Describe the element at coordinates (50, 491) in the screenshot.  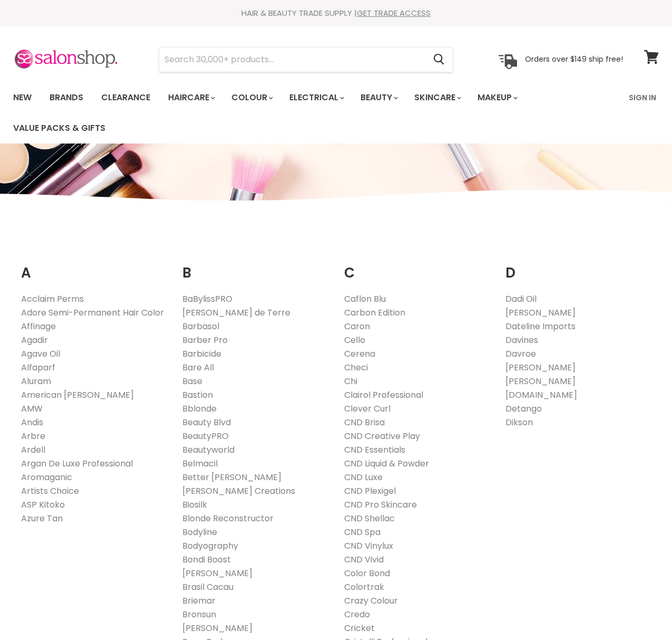
I see `a: Artists Choice` at that location.